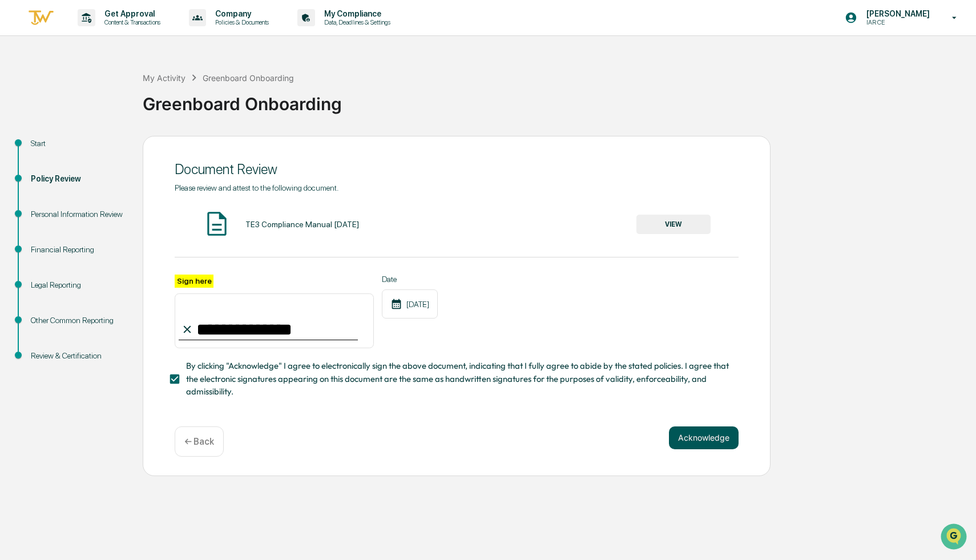  What do you see at coordinates (896, 22) in the screenshot?
I see `p: IAR CE` at bounding box center [896, 22].